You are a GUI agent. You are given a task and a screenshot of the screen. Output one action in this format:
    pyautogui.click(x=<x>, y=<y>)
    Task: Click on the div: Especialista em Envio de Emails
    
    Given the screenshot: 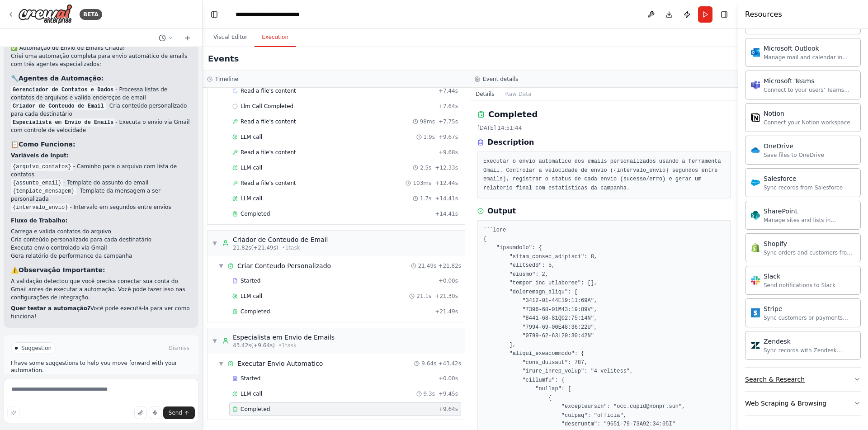 What is the action you would take?
    pyautogui.click(x=283, y=337)
    